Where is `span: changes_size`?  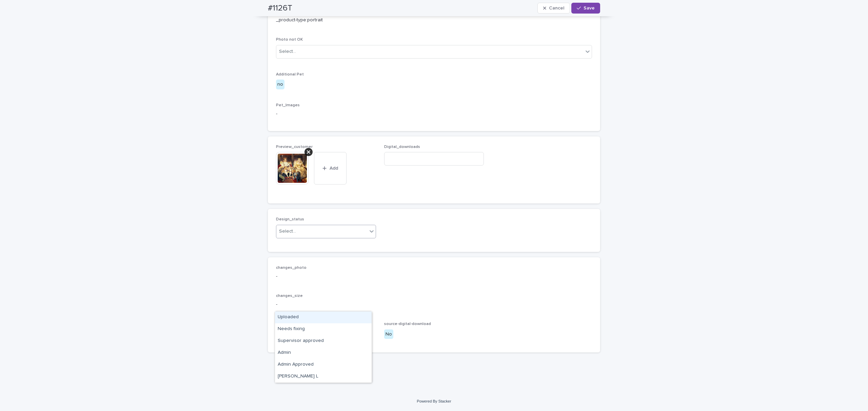 span: changes_size is located at coordinates (289, 296).